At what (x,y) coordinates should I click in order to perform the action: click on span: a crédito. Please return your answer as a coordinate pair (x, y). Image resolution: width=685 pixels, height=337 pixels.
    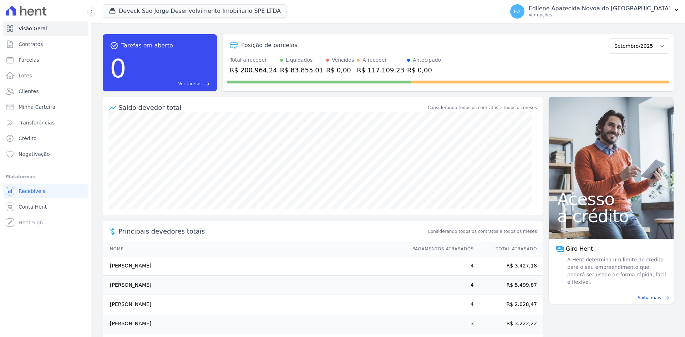
    Looking at the image, I should click on (611, 216).